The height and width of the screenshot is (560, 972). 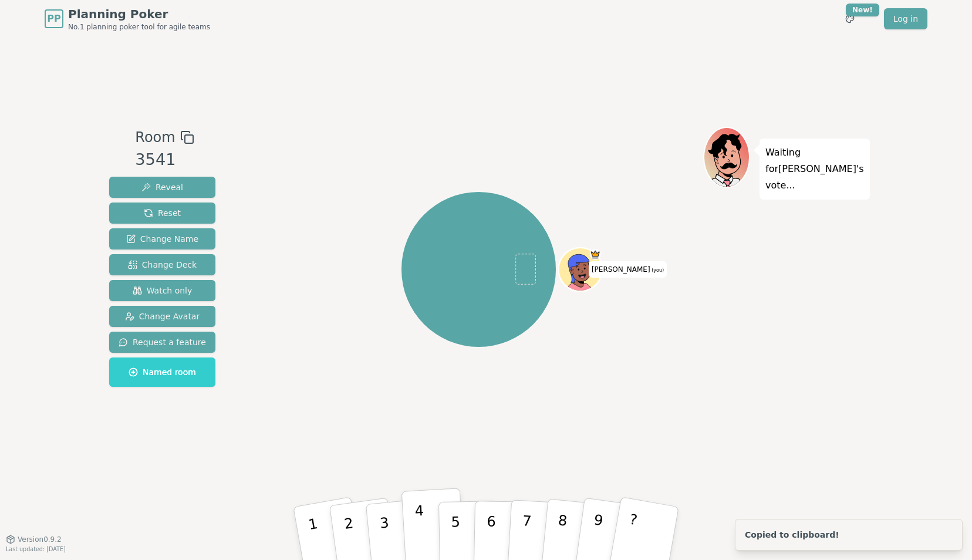 What do you see at coordinates (162, 213) in the screenshot?
I see `button: Reset` at bounding box center [162, 213].